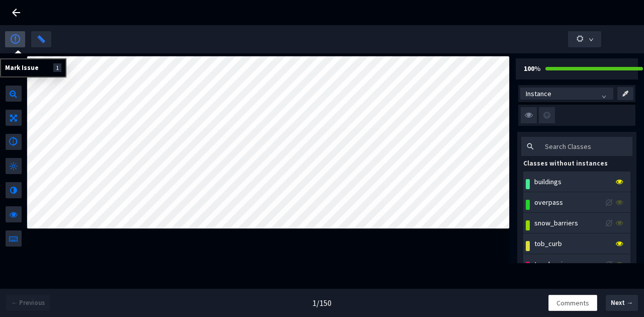 Image resolution: width=644 pixels, height=317 pixels. I want to click on span: Mark Issue, so click(21, 67).